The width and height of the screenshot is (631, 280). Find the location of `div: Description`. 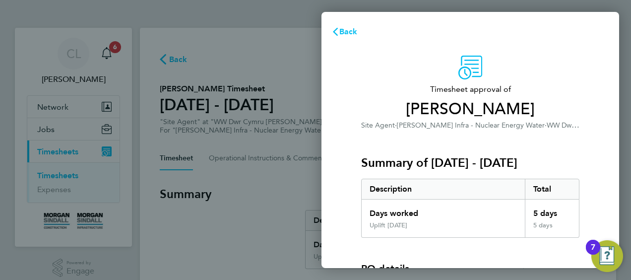

div: Description is located at coordinates (443, 189).